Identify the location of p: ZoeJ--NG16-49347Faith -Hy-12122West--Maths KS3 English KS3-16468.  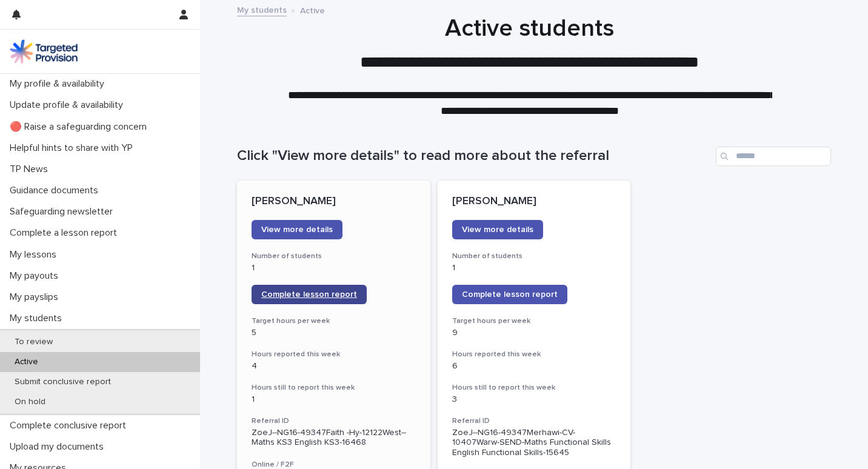
(333, 438).